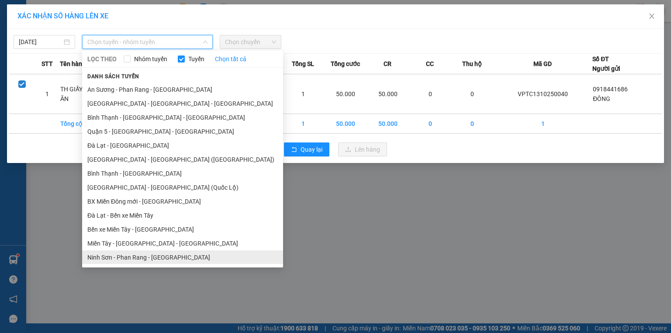 This screenshot has height=333, width=671. What do you see at coordinates (183, 215) in the screenshot?
I see `li: Đà Lạt - Bến xe Miền Tây` at bounding box center [183, 215].